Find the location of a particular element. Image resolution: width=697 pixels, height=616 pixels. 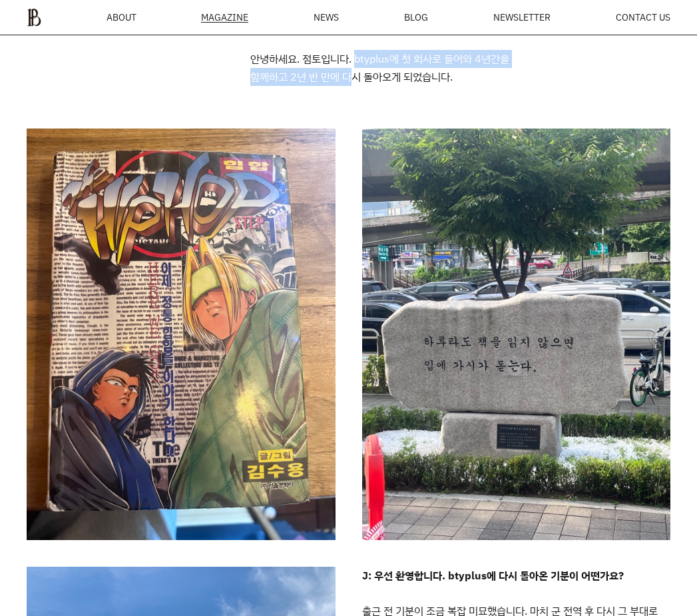

a: ABOUT is located at coordinates (121, 18).